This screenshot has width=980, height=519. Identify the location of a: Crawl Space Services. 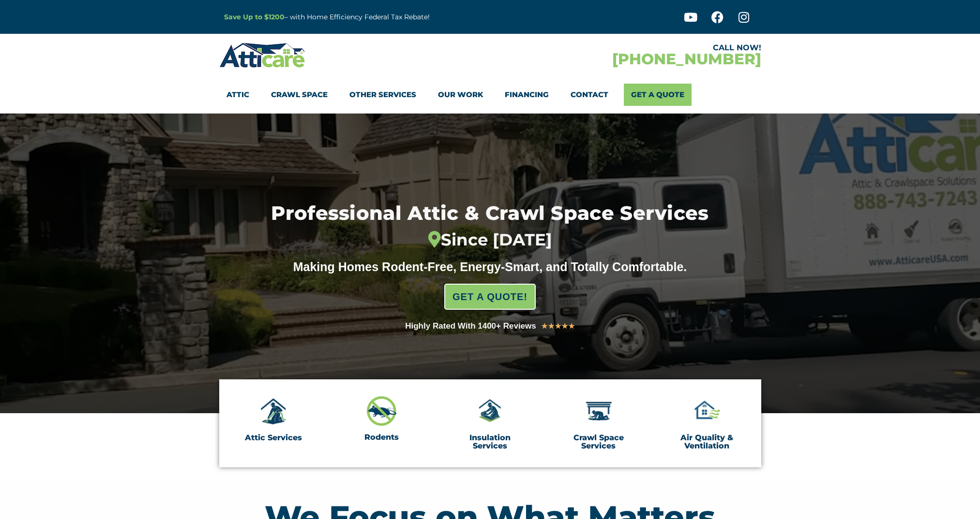
(598, 442).